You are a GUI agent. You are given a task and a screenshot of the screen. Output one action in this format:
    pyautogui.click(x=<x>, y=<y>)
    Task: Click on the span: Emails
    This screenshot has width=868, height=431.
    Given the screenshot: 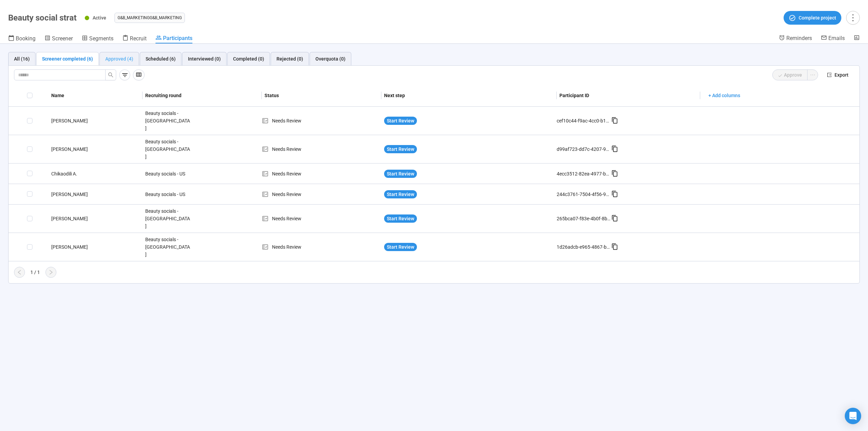 What is the action you would take?
    pyautogui.click(x=837, y=38)
    